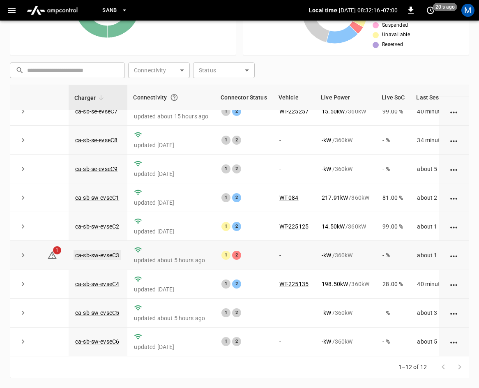 Image resolution: width=479 pixels, height=388 pixels. I want to click on td: 81.00 %, so click(393, 198).